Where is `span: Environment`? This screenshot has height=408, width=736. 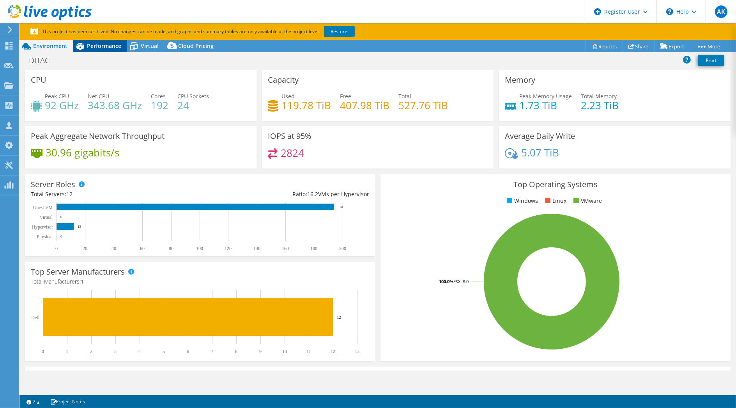
span: Environment is located at coordinates (50, 46).